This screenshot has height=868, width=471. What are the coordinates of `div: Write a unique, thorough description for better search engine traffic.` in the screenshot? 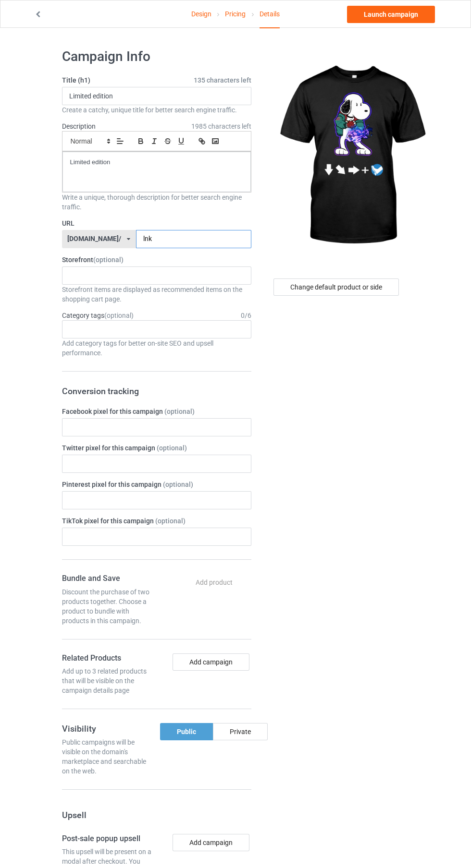 It's located at (157, 202).